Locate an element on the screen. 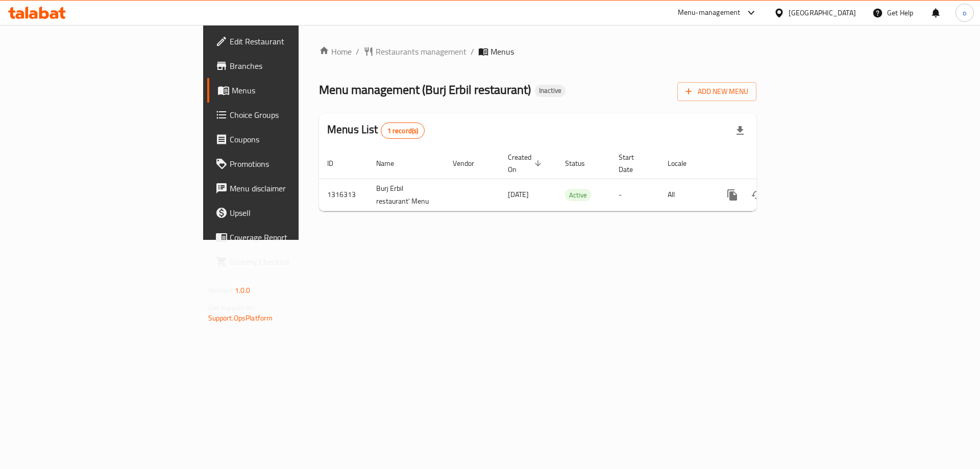 The height and width of the screenshot is (469, 980). table: enhanced table is located at coordinates (573, 180).